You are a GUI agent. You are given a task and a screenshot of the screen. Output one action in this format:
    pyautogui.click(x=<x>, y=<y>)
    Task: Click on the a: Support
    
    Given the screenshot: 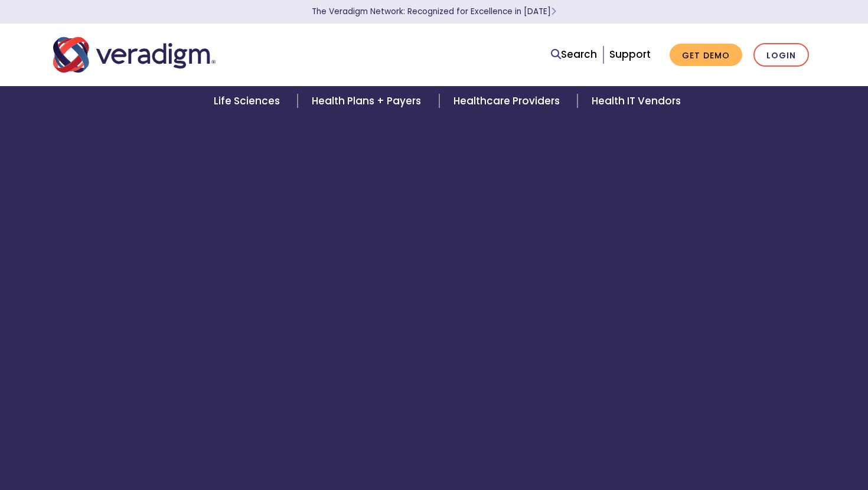 What is the action you would take?
    pyautogui.click(x=631, y=54)
    